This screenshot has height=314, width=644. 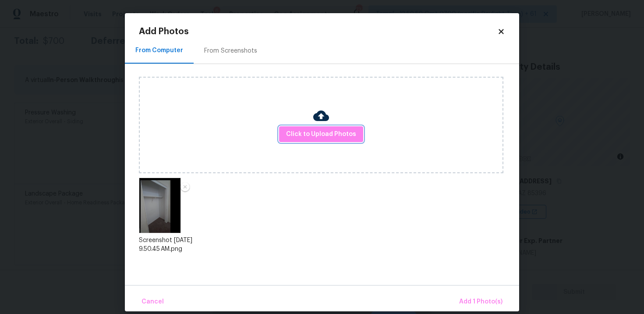 I want to click on span: Click to Upload Photos, so click(x=321, y=134).